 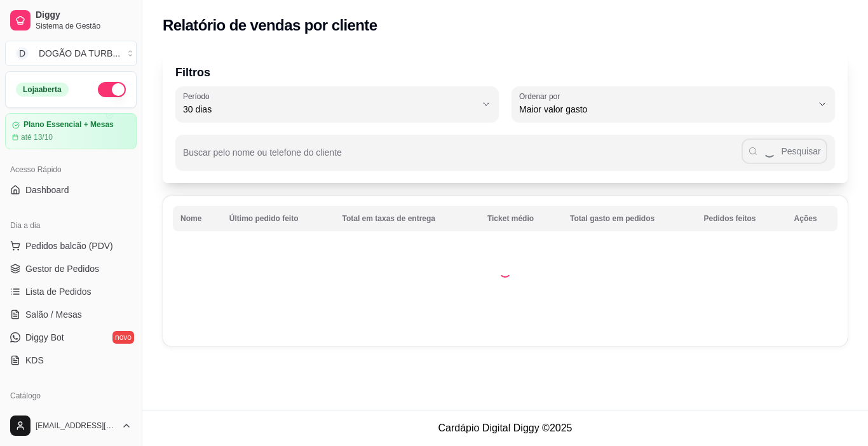 What do you see at coordinates (505, 271) in the screenshot?
I see `div: Loading` at bounding box center [505, 271].